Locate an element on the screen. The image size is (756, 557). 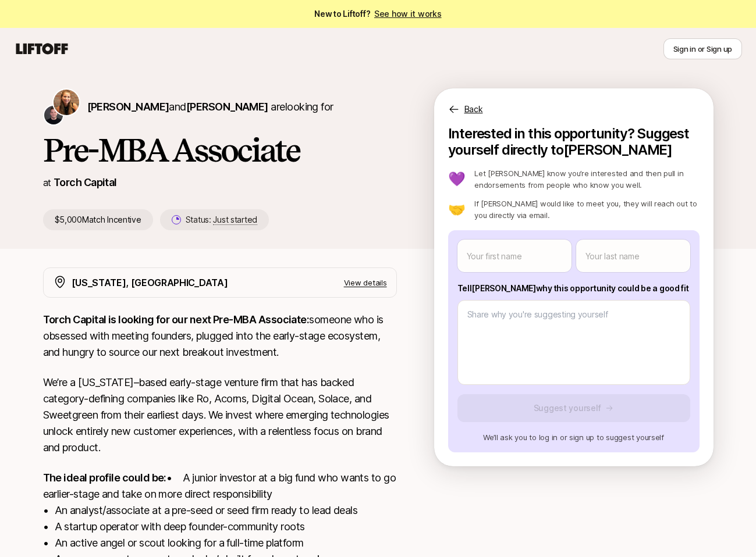
img: Christopher Harper is located at coordinates (54, 115).